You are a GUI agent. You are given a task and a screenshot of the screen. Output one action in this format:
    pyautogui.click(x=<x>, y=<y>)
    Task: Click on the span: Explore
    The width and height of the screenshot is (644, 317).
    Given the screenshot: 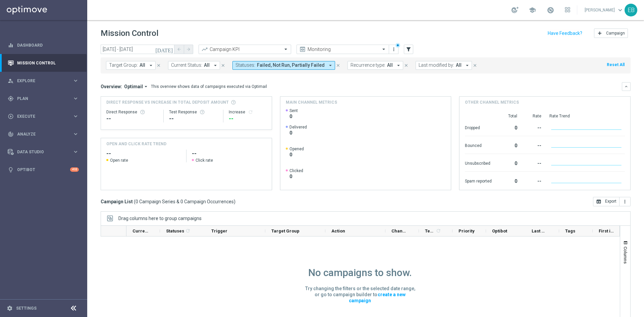 What is the action you would take?
    pyautogui.click(x=45, y=81)
    